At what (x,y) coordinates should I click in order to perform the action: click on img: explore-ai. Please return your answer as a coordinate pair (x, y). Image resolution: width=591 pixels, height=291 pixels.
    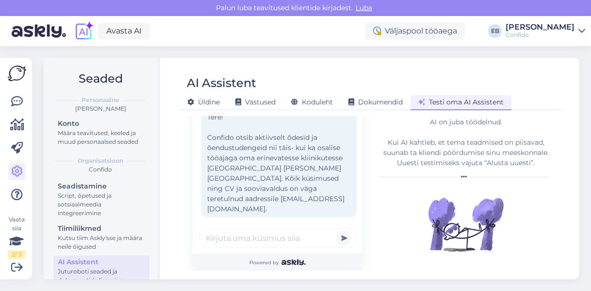
    Looking at the image, I should click on (84, 31).